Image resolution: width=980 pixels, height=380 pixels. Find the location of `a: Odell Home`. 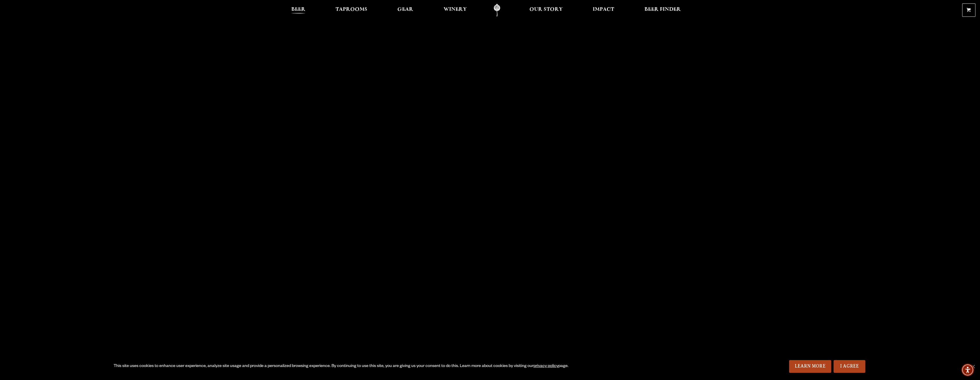

a: Odell Home is located at coordinates (497, 10).